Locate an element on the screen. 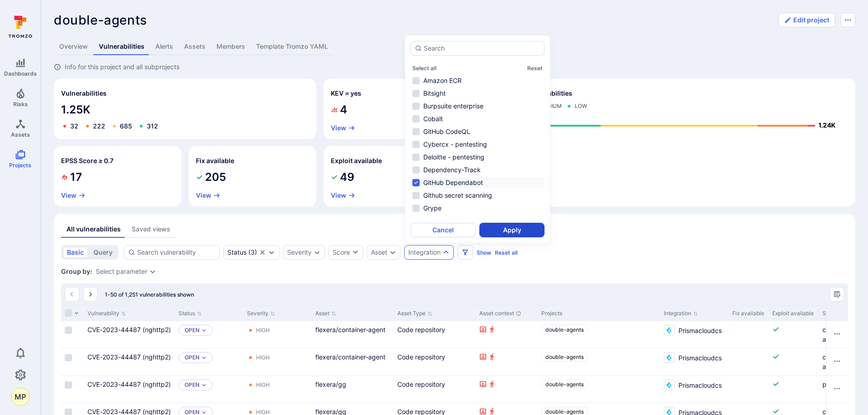 The width and height of the screenshot is (868, 415). button: query is located at coordinates (103, 252).